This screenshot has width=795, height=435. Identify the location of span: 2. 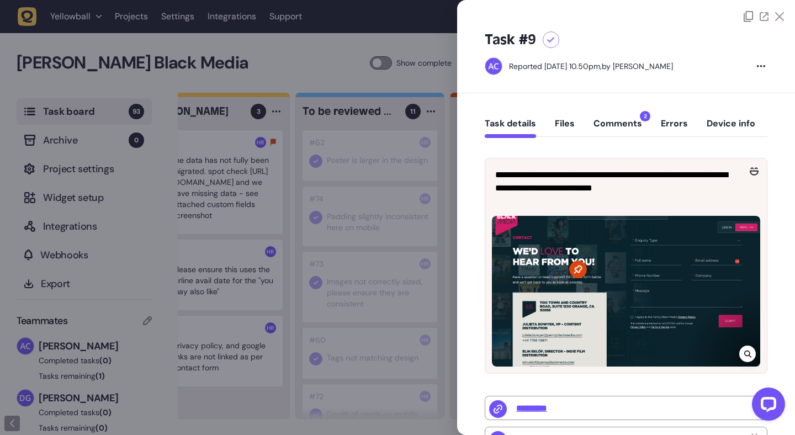
(645, 116).